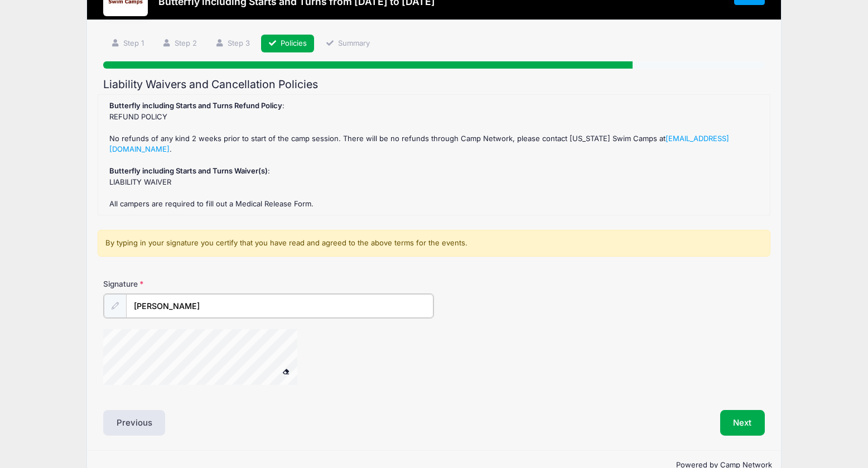  What do you see at coordinates (434, 154) in the screenshot?
I see `div: : REFUND POLICY No refunds of any kind 2 weeks prior to start of the camp session. There will be ...` at bounding box center [434, 154].